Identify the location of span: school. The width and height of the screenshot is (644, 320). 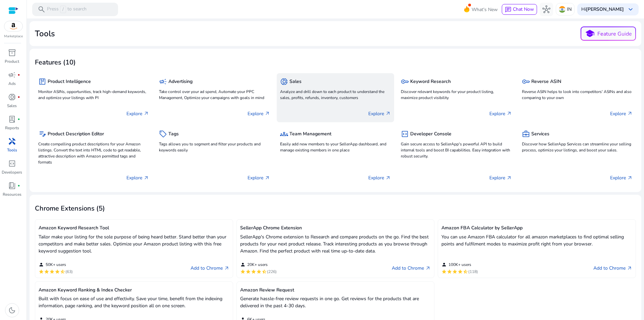
(590, 34).